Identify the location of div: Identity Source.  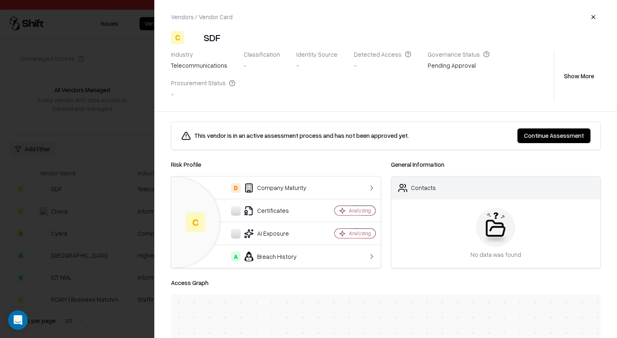
(317, 54).